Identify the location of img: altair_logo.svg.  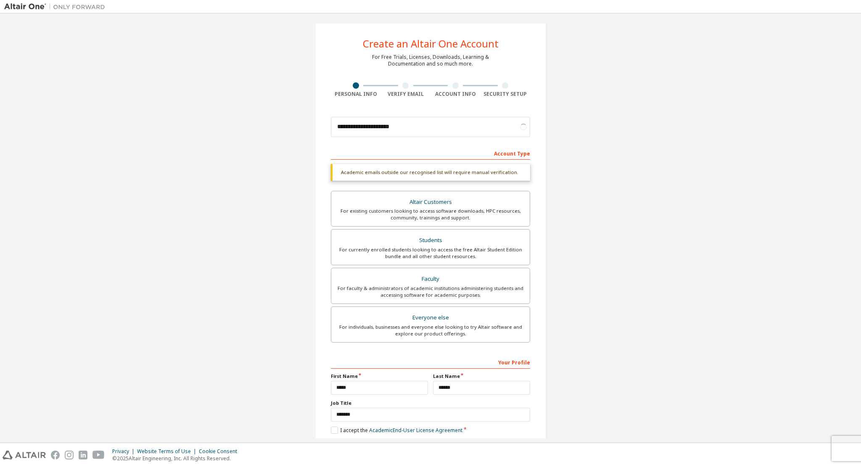
(24, 455).